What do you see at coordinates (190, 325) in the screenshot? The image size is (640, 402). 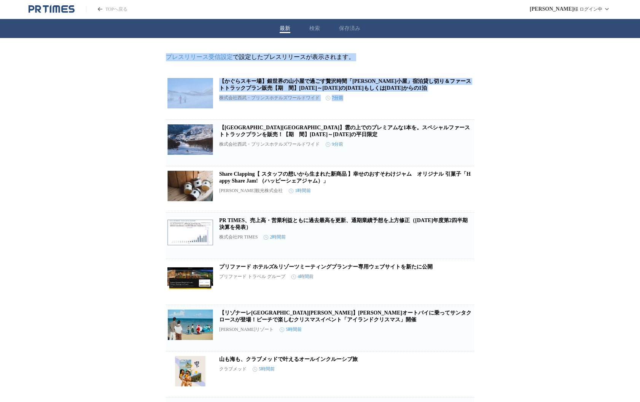 I see `img: 【リゾナーレ小浜島】水上オートバイに乗ってサンタクロースが登場！ビーチで楽しむクリスマスイベント「アイランドクリスマス」開催` at bounding box center [190, 325].